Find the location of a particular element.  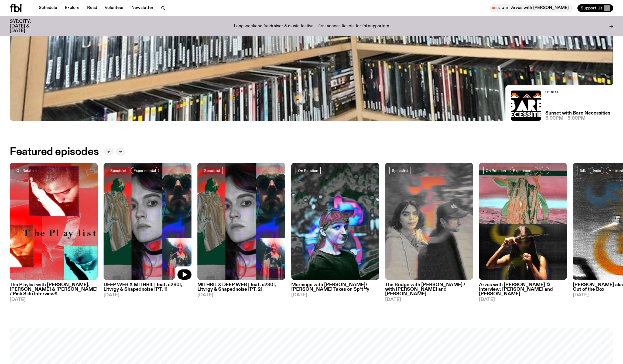

p: Long weekend fundraiser & music festival - first access tickets for fbi supporters is located at coordinates (312, 26).